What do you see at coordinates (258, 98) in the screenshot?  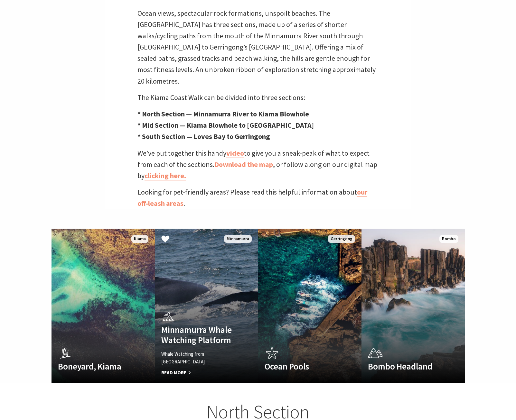 I see `p: The Kiama Coast Walk can be divided into three sections:` at bounding box center [258, 98].